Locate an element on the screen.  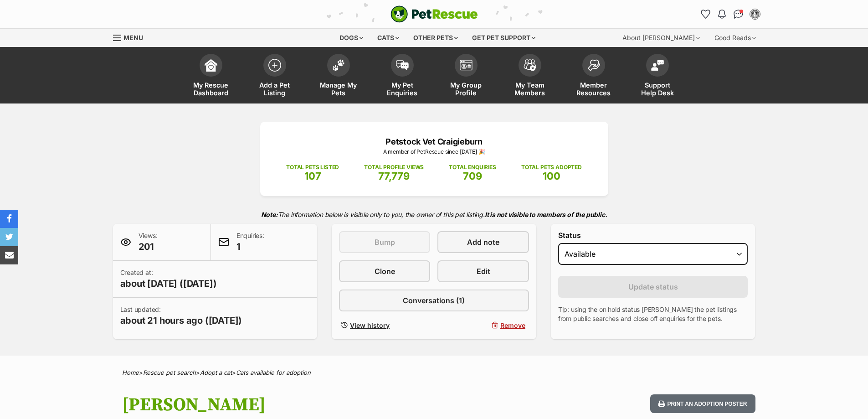
a: PetRescue is located at coordinates (434, 14).